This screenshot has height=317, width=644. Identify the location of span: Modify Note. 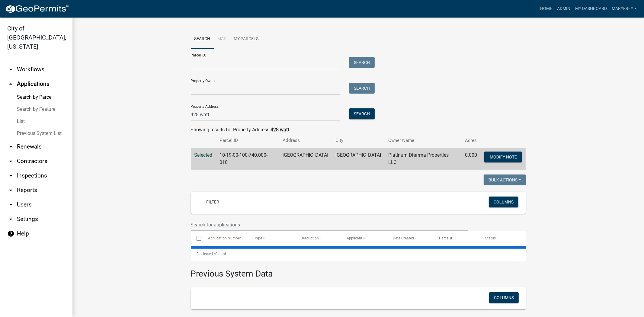
(503, 157).